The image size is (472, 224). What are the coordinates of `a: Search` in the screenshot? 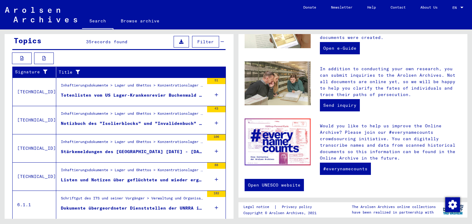 It's located at (98, 21).